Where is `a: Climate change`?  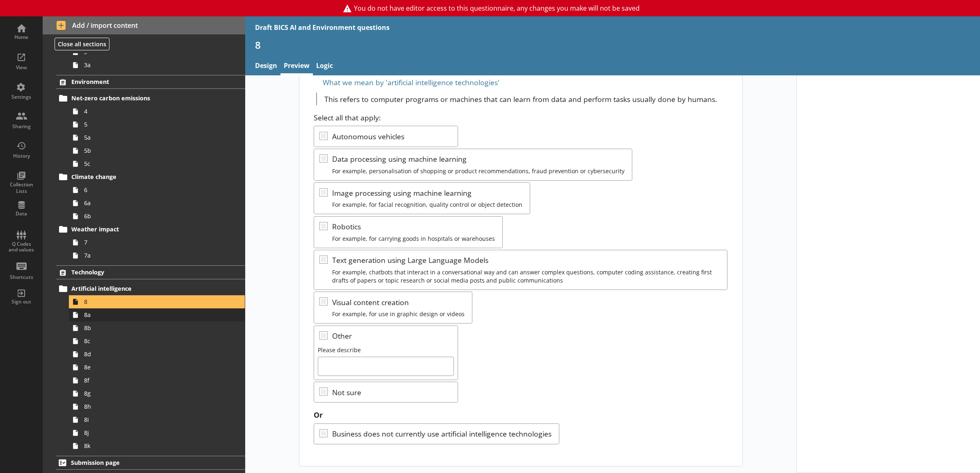
a: Climate change is located at coordinates (150, 177).